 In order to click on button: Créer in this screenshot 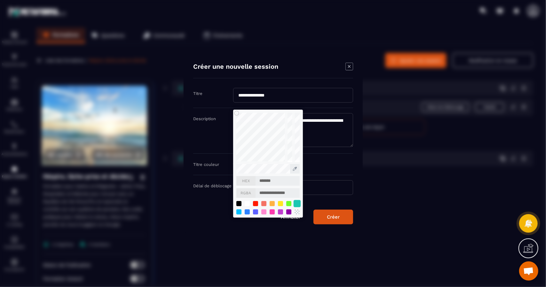, I will do `click(333, 217)`.